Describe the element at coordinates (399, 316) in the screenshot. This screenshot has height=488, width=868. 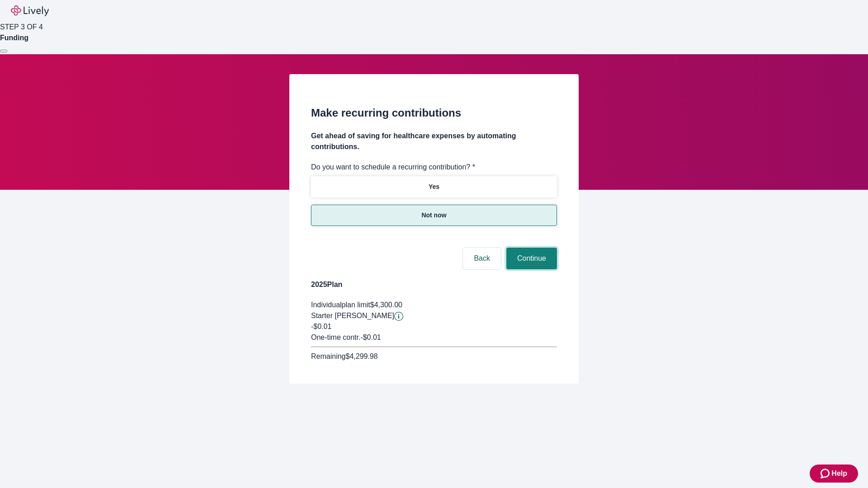
I see `button: Lively will contribute $0.01 to establish your account` at that location.